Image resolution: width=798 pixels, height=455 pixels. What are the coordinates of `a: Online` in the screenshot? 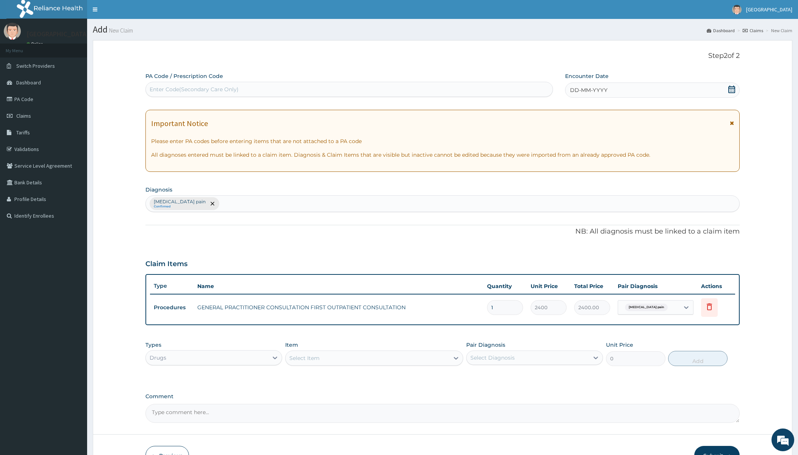 It's located at (36, 44).